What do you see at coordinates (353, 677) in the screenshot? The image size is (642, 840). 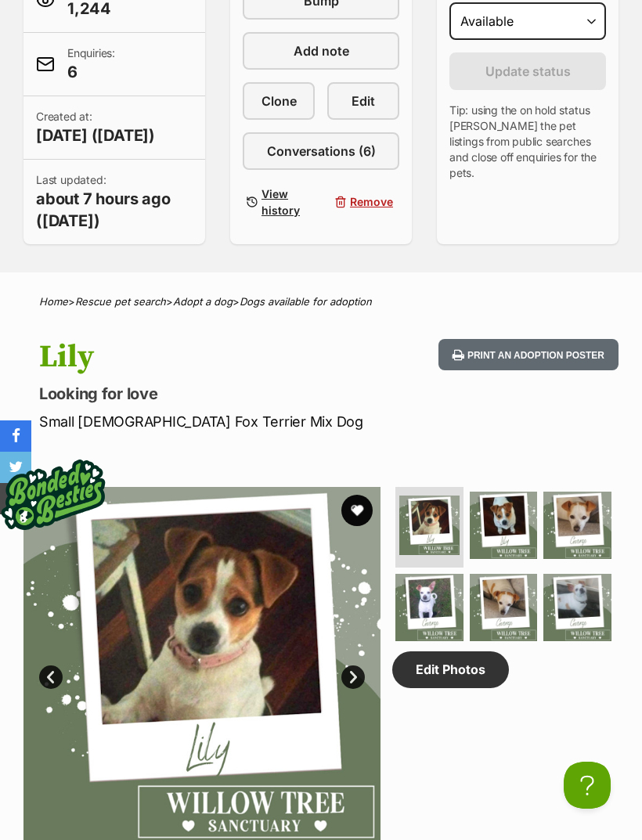 I see `a: Next` at bounding box center [353, 677].